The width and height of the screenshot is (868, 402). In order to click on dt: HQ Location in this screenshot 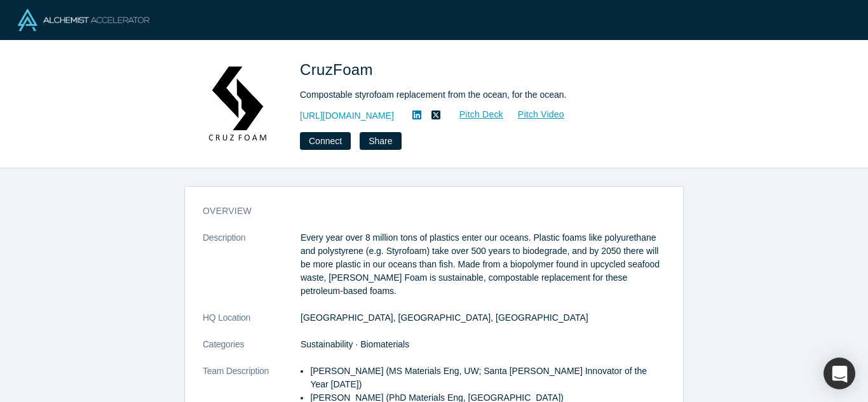, I will do `click(252, 324)`.